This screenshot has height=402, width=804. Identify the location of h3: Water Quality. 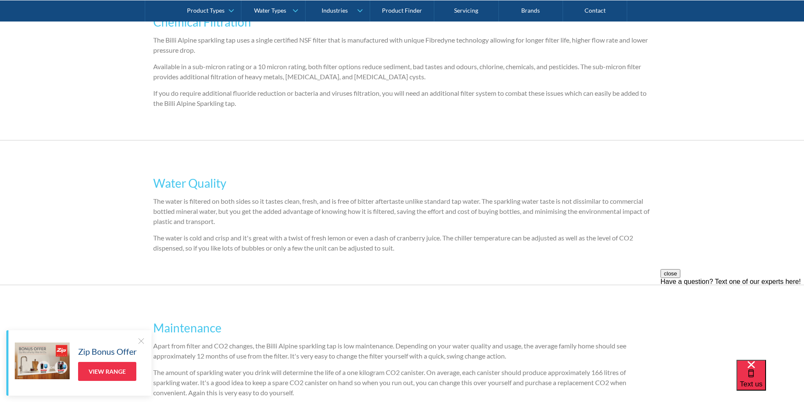
(402, 183).